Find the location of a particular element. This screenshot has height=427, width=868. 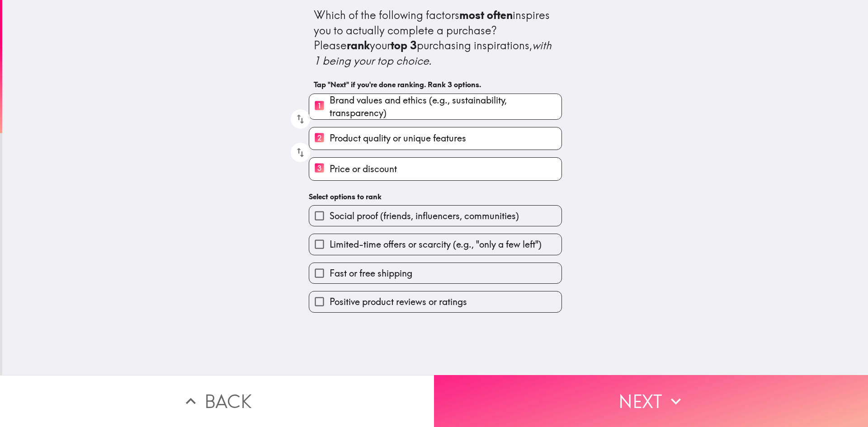

button: Positive product reviews or ratings is located at coordinates (436, 301).